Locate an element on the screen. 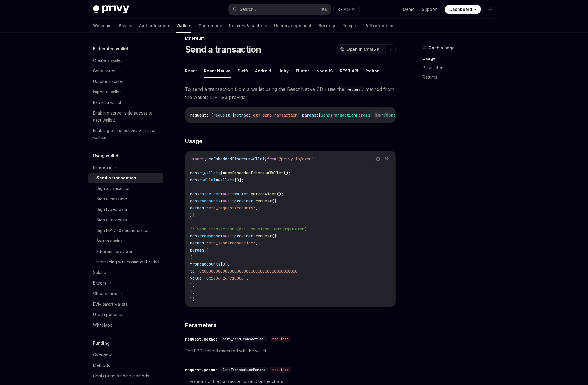 This screenshot has width=588, height=385. a: Security is located at coordinates (327, 26).